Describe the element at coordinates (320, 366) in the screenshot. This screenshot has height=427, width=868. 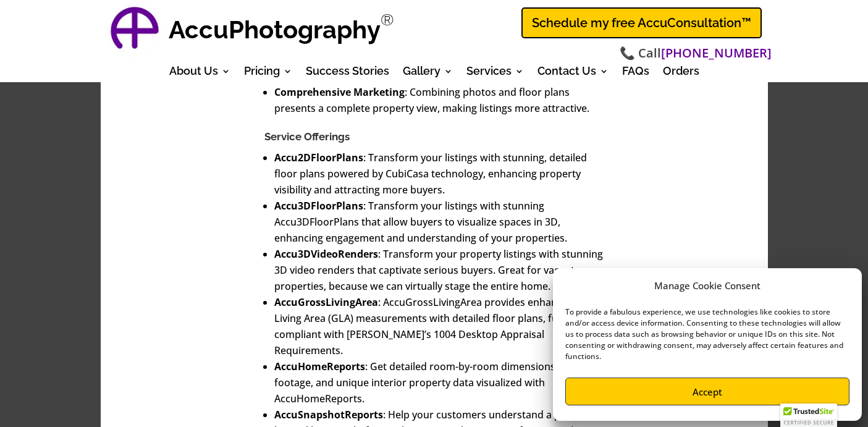
I see `strong: AccuHomeReports` at that location.